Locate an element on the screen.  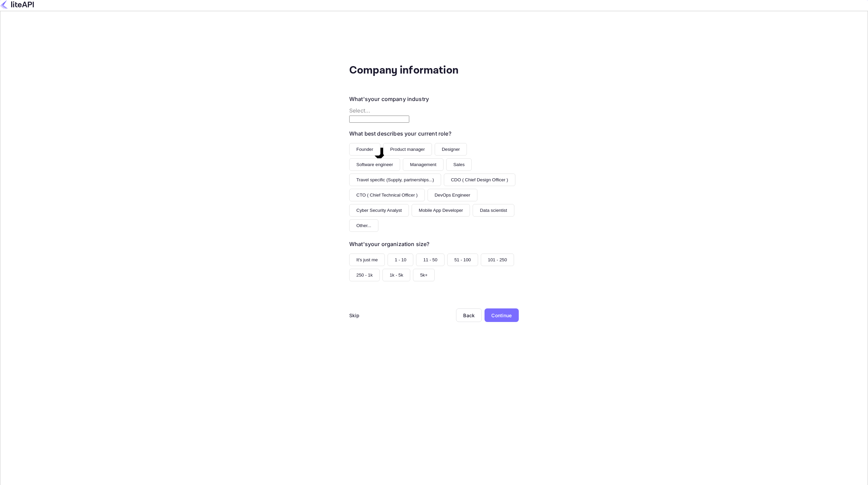
button: DevOps Engineer is located at coordinates (452, 195).